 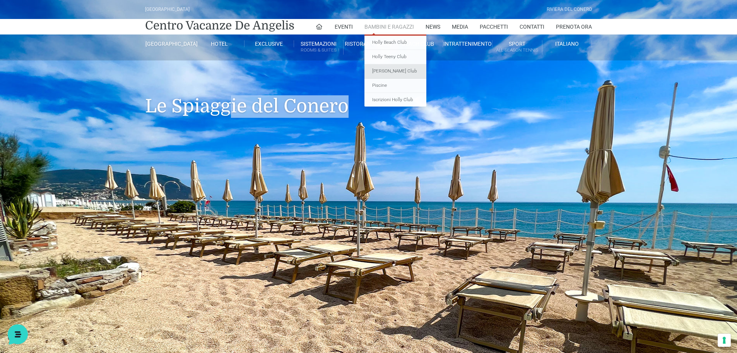 What do you see at coordinates (396, 57) in the screenshot?
I see `a: Holly Teeny Club` at bounding box center [396, 57].